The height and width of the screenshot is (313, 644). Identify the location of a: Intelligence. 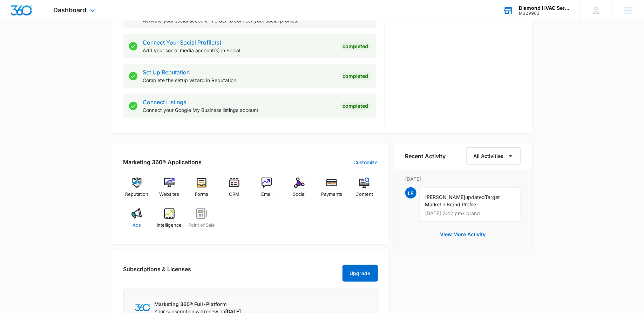
(169, 221).